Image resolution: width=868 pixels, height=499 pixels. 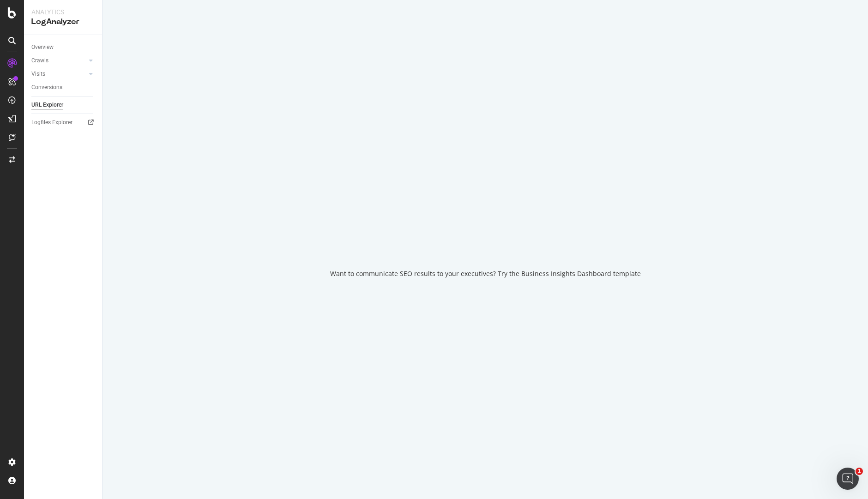 What do you see at coordinates (52, 123) in the screenshot?
I see `div: Logfiles Explorer` at bounding box center [52, 123].